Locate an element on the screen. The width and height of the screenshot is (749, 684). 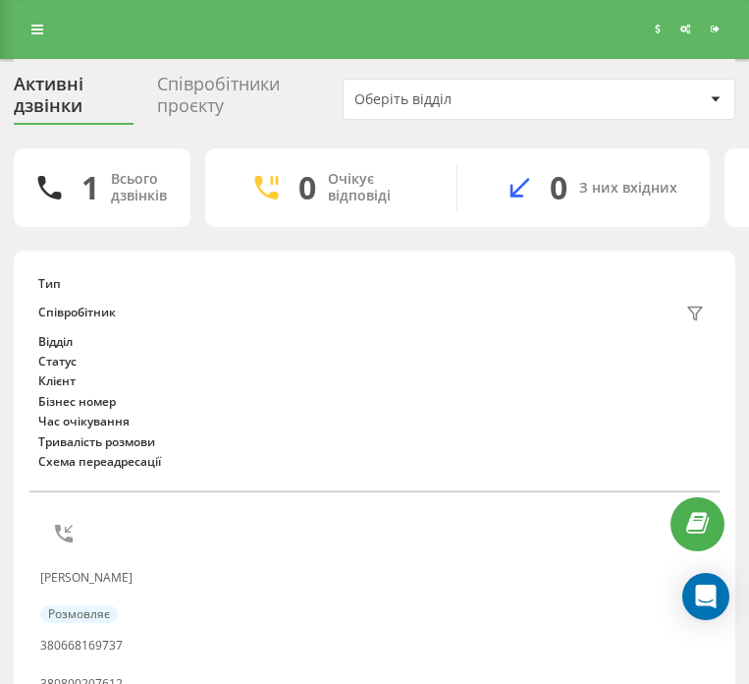
div: Бізнес номер is located at coordinates (374, 402).